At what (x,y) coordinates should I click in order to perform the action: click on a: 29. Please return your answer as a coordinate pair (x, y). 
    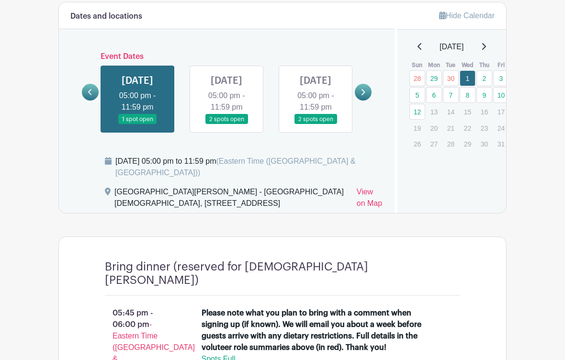
    Looking at the image, I should click on (434, 79).